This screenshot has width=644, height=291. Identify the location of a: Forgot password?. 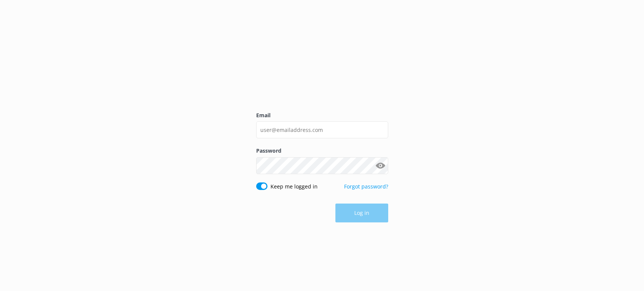
(366, 186).